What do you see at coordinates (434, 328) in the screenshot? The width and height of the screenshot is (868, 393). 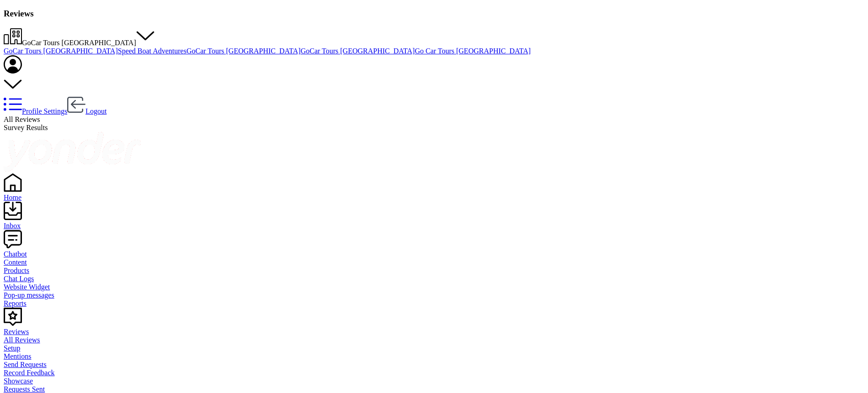 I see `a: Reviews` at bounding box center [434, 328].